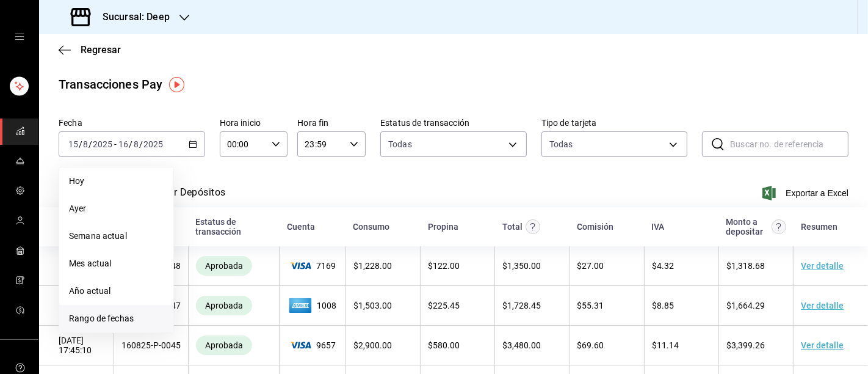 The image size is (868, 374). I want to click on div: Transacciones Pay, so click(111, 85).